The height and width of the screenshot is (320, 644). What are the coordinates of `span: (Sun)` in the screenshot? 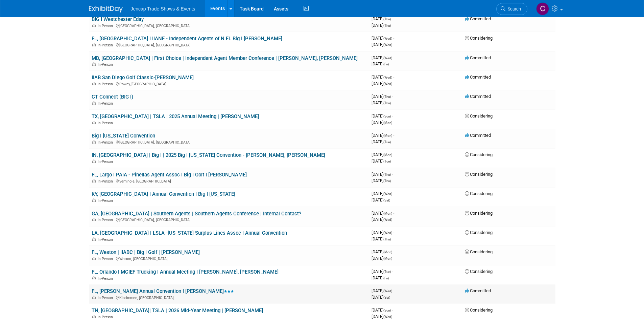 It's located at (387, 116).